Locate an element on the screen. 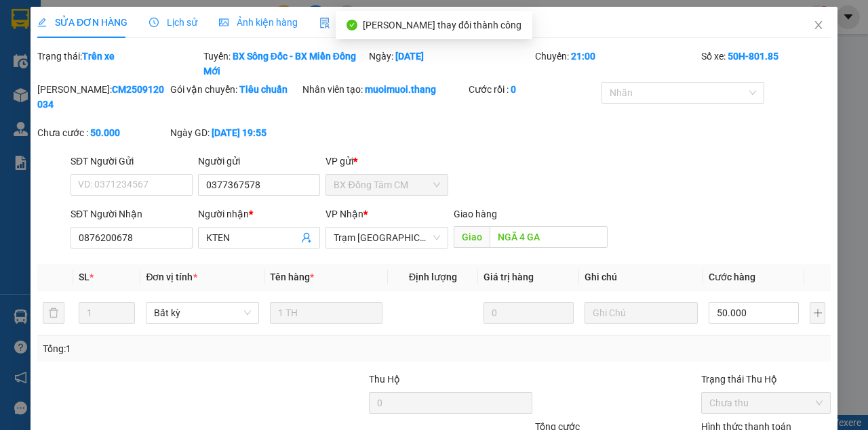  span: edit is located at coordinates (42, 22).